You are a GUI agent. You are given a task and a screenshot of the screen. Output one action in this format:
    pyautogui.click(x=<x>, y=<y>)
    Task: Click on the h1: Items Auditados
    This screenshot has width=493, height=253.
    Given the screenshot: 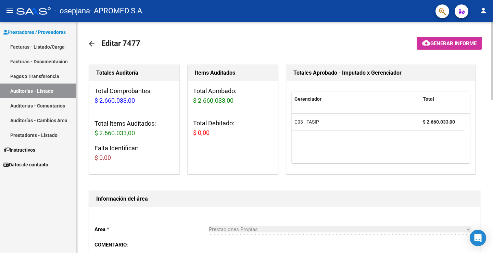 What is the action you would take?
    pyautogui.click(x=233, y=73)
    